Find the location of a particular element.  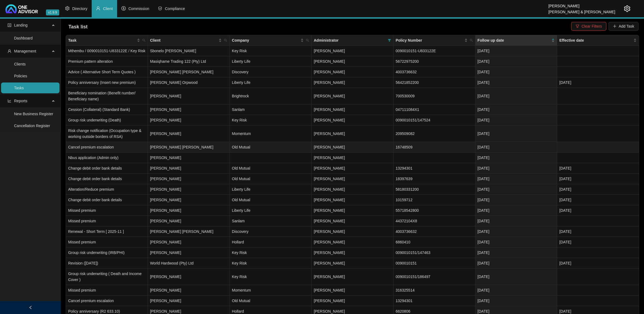

span: setting is located at coordinates (627, 9).